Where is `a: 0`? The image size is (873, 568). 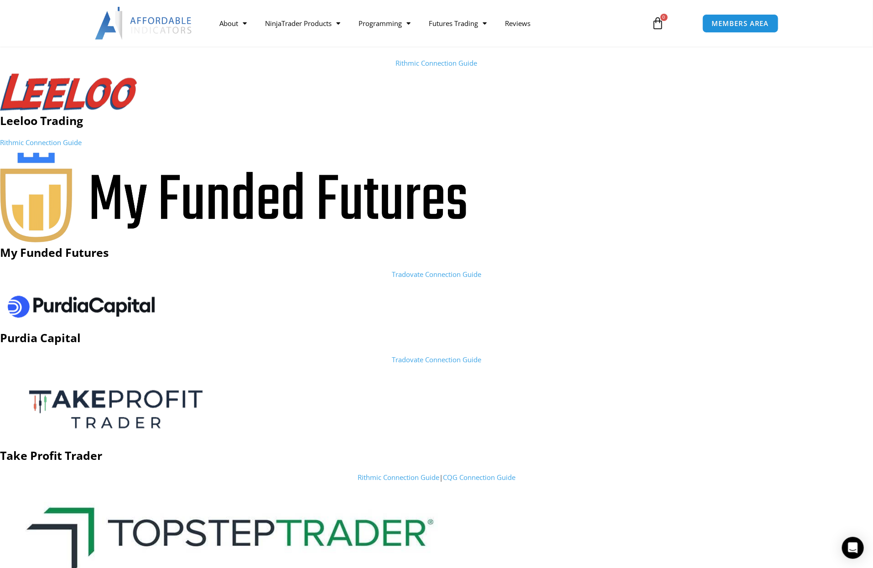 a: 0 is located at coordinates (658, 23).